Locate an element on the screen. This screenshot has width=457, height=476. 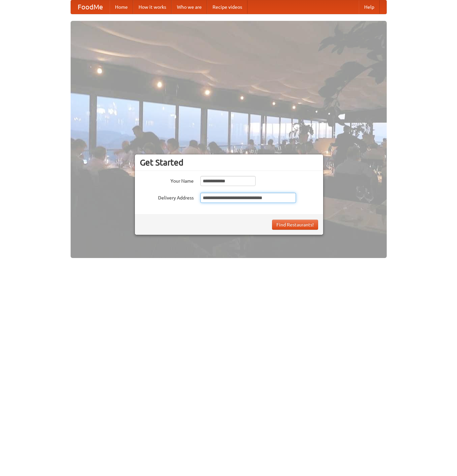
a: How it works is located at coordinates (152, 7).